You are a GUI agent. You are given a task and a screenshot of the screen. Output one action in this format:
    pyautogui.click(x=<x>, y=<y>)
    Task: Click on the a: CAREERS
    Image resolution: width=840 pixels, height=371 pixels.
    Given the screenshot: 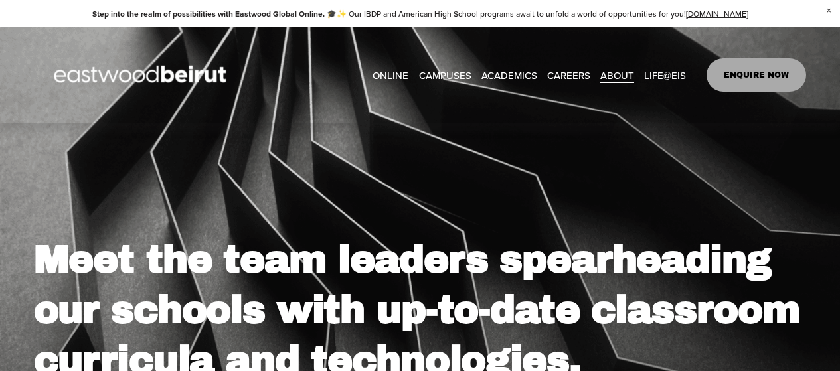 What is the action you would take?
    pyautogui.click(x=569, y=75)
    